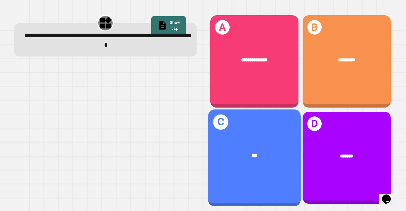 The width and height of the screenshot is (406, 211). What do you see at coordinates (168, 26) in the screenshot?
I see `a: Show tip` at bounding box center [168, 26].